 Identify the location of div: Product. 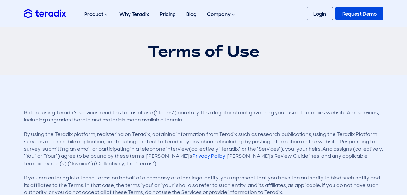
(97, 14).